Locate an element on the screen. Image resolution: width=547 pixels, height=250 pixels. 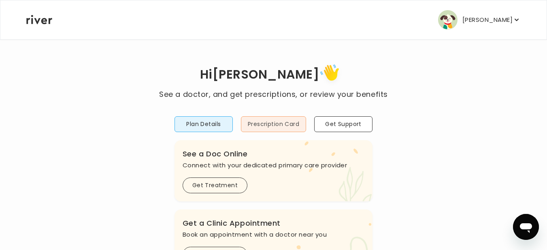
h3: See a Doc Online is located at coordinates (274, 154).